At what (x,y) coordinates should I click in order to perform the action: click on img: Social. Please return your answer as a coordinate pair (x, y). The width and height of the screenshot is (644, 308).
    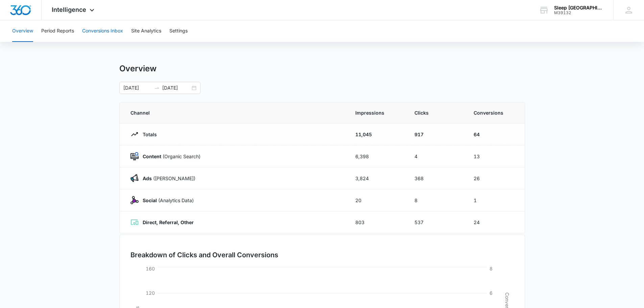
    Looking at the image, I should click on (135, 200).